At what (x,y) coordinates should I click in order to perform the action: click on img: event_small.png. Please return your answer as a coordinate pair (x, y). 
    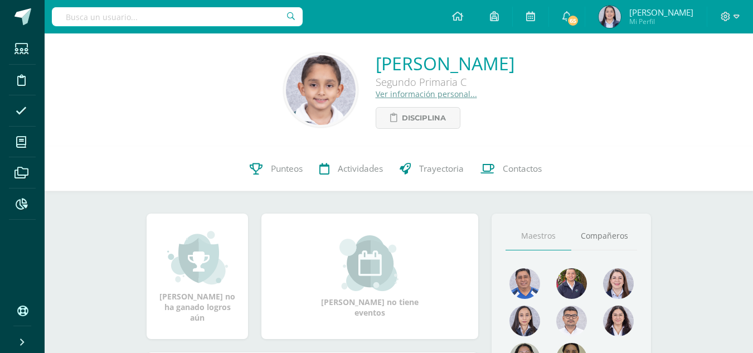
    Looking at the image, I should click on (369, 263).